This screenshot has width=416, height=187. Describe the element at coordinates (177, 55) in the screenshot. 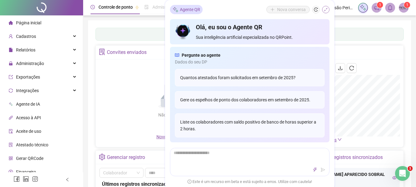

I see `span: read` at that location.